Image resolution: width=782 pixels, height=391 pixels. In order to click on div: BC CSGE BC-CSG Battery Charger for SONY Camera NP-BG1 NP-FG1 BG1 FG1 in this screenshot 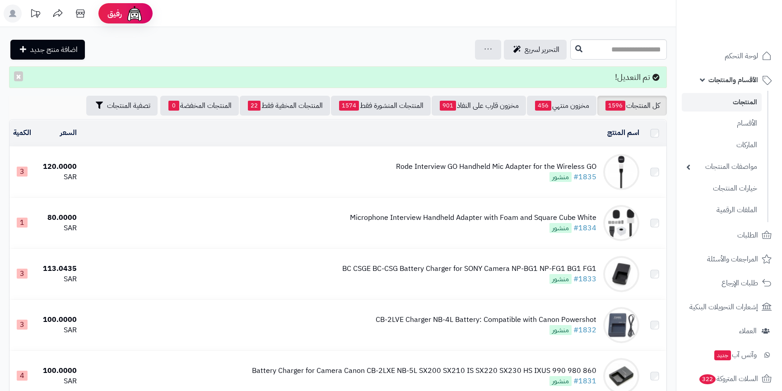, I will do `click(469, 269)`.